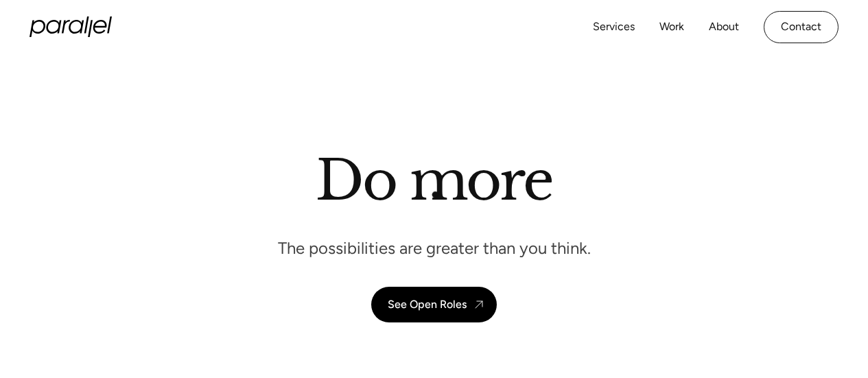 This screenshot has width=868, height=378. What do you see at coordinates (434, 248) in the screenshot?
I see `p: The possibilities are greater than you think.` at bounding box center [434, 248].